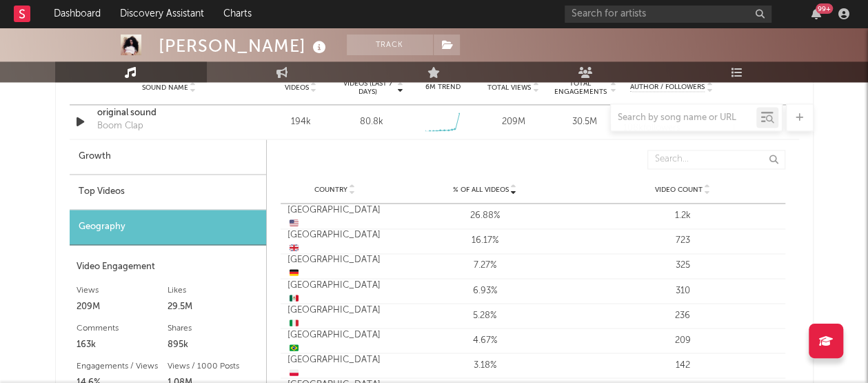  Describe the element at coordinates (213, 290) in the screenshot. I see `div: Likes` at that location.